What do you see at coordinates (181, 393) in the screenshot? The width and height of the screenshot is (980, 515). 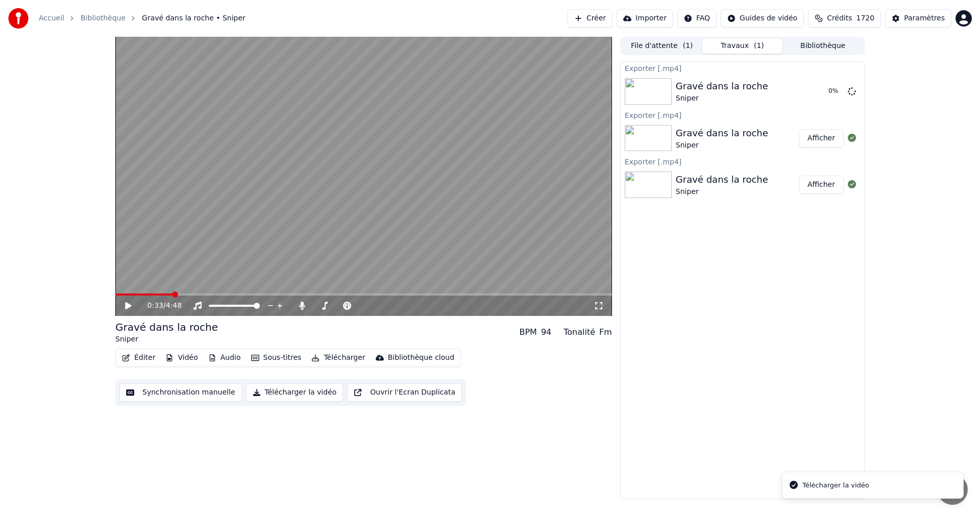 I see `button: Synchronisation manuelle` at bounding box center [181, 393].